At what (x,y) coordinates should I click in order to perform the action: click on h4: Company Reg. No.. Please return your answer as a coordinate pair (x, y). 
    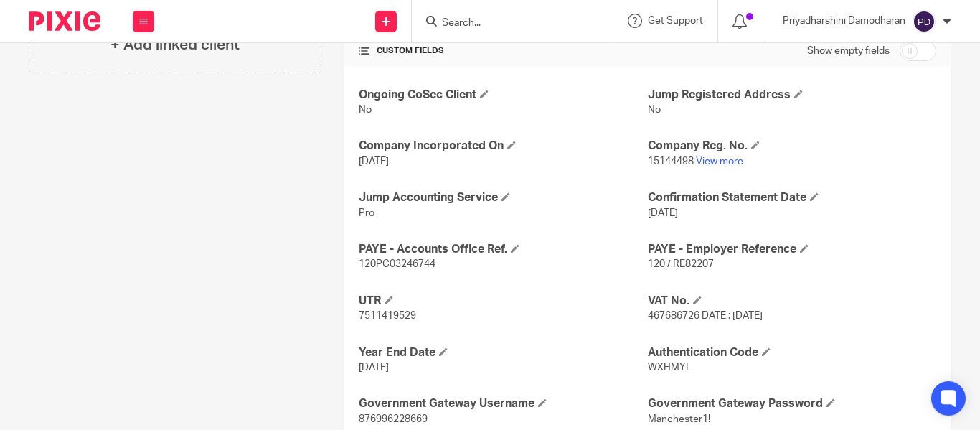
    Looking at the image, I should click on (792, 145).